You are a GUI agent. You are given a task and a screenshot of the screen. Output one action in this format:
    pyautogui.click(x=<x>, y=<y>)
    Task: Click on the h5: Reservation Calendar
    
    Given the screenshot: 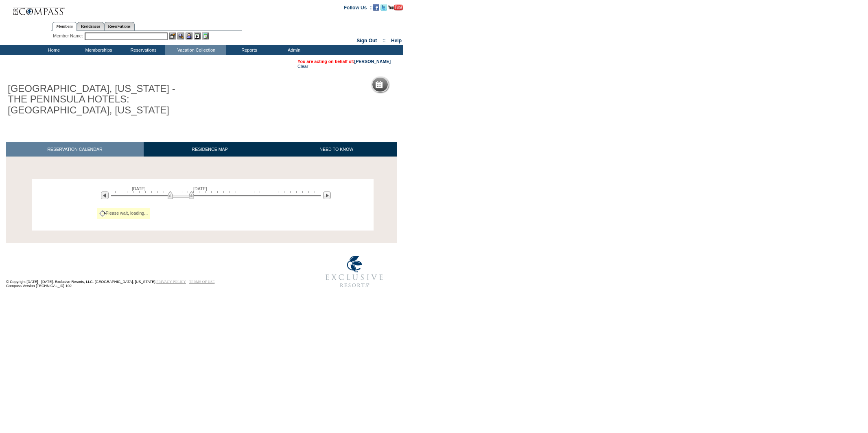 What is the action you would take?
    pyautogui.click(x=417, y=85)
    